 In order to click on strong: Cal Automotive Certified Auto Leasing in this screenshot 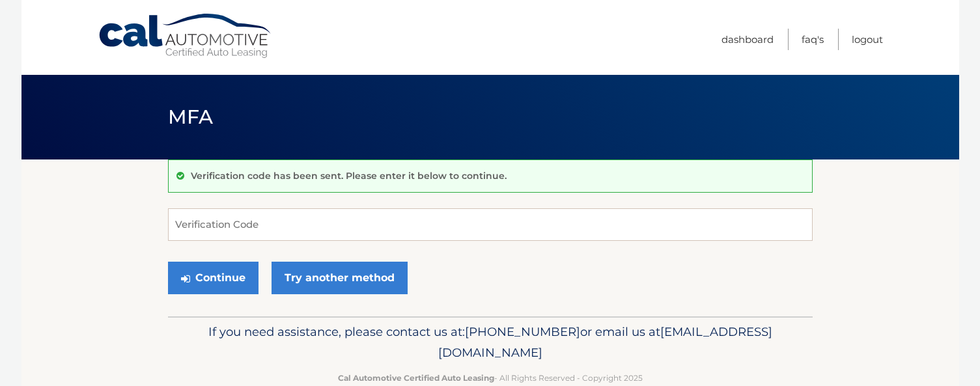, I will do `click(416, 378)`.